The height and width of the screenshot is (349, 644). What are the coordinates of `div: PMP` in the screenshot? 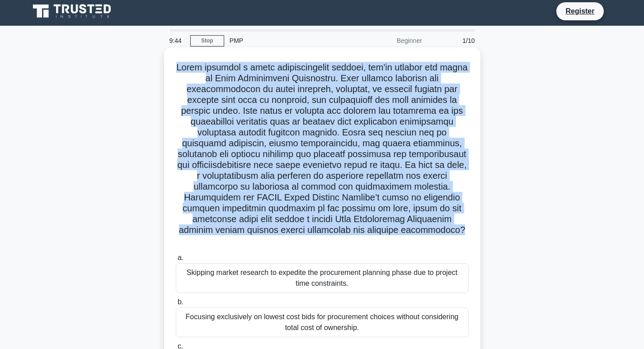 It's located at (286, 41).